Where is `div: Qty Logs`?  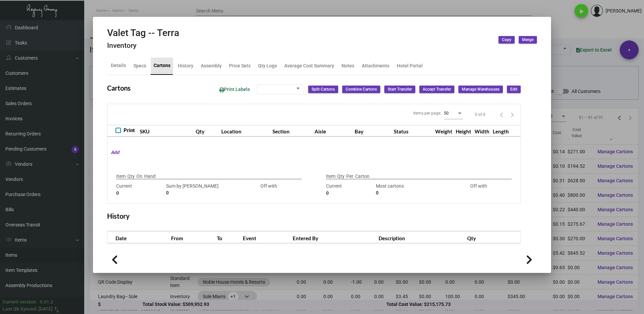 div: Qty Logs is located at coordinates (268, 65).